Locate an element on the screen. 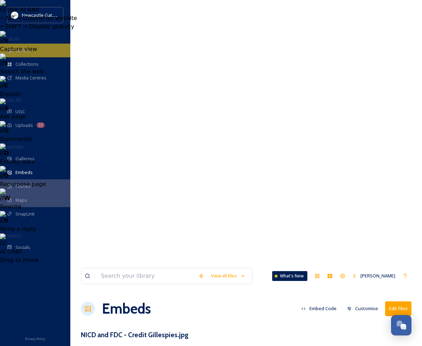 This screenshot has height=346, width=422. h3: NICD and FDC - Credit Gillespies.jpg is located at coordinates (135, 335).